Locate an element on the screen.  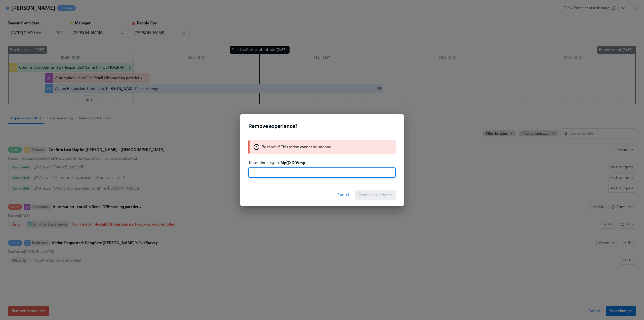
p: Be careful! This action cannot be undone. is located at coordinates (297, 147).